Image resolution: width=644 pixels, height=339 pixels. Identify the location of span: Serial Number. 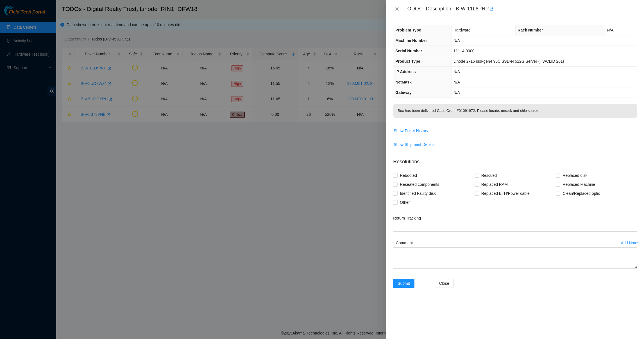
(409, 51).